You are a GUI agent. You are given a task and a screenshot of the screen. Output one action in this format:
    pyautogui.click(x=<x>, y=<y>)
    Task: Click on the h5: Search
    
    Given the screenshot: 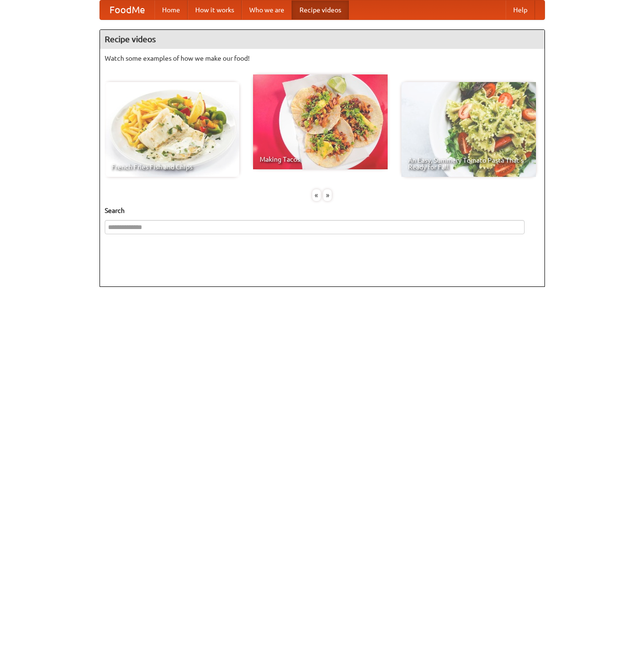 What is the action you would take?
    pyautogui.click(x=322, y=210)
    